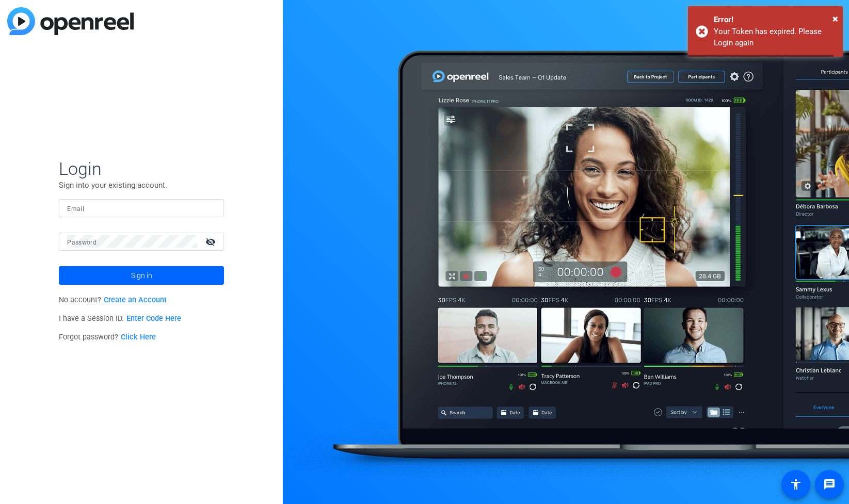 This screenshot has height=504, width=849. I want to click on div: Your Token has expired. Please Login again, so click(774, 37).